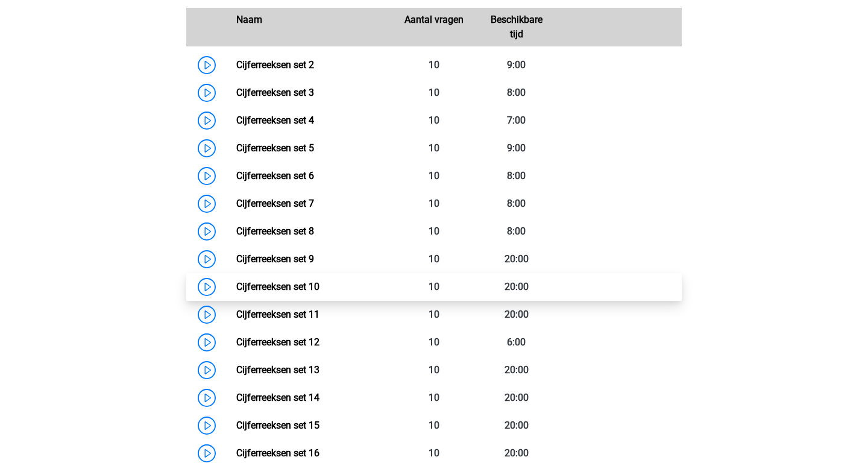 This screenshot has height=469, width=868. I want to click on a: Cijferreeksen set 14, so click(278, 397).